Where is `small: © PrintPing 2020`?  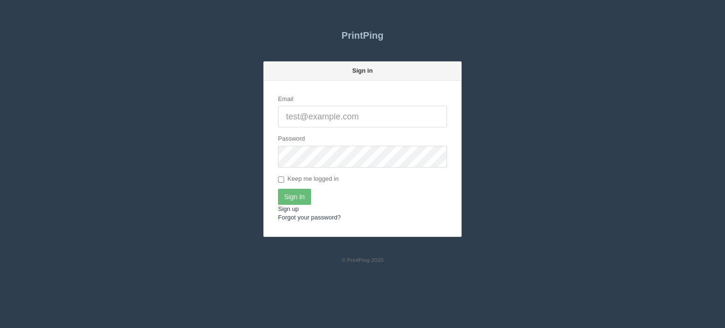
small: © PrintPing 2020 is located at coordinates (362, 260).